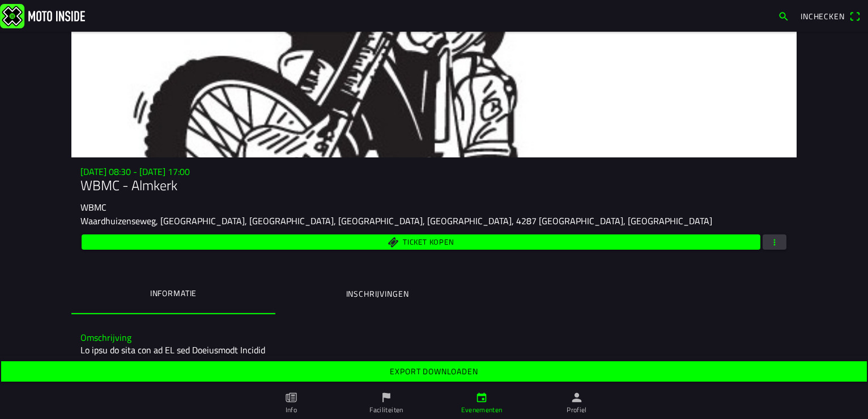 This screenshot has width=868, height=419. I want to click on ion-label: Info, so click(292, 410).